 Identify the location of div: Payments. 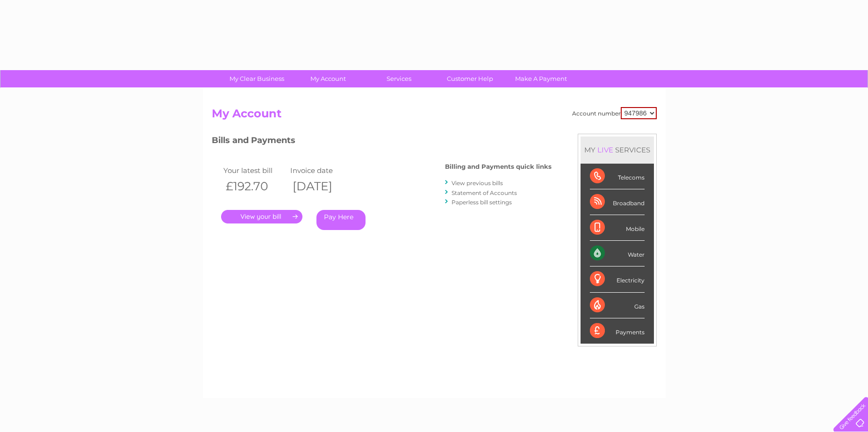
(617, 331).